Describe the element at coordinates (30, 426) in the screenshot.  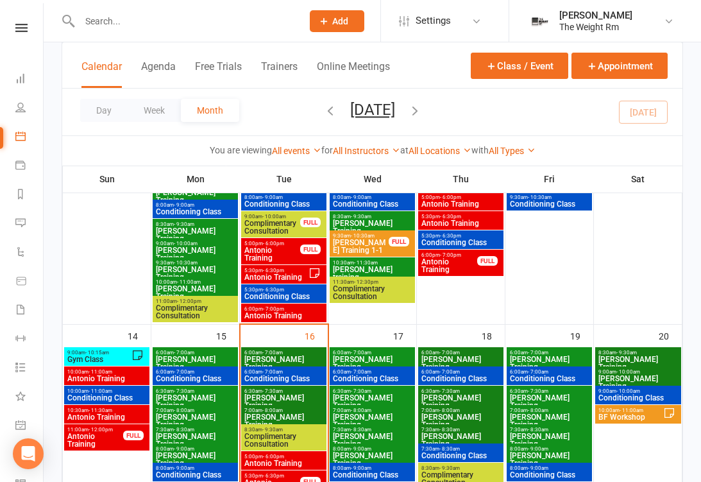
I see `a: General attendance kiosk mode` at that location.